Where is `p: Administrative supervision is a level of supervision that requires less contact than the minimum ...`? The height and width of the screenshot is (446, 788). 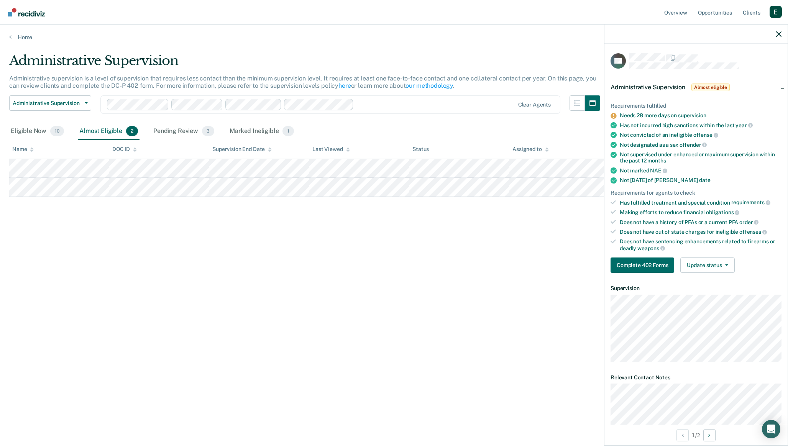 p: Administrative supervision is a level of supervision that requires less contact than the minimum ... is located at coordinates (302, 82).